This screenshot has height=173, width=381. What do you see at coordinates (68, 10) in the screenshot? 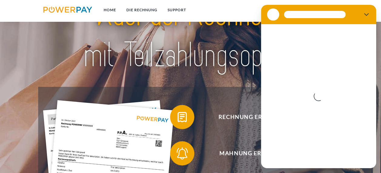
I see `img: logo-powerpay.svg` at bounding box center [68, 10].